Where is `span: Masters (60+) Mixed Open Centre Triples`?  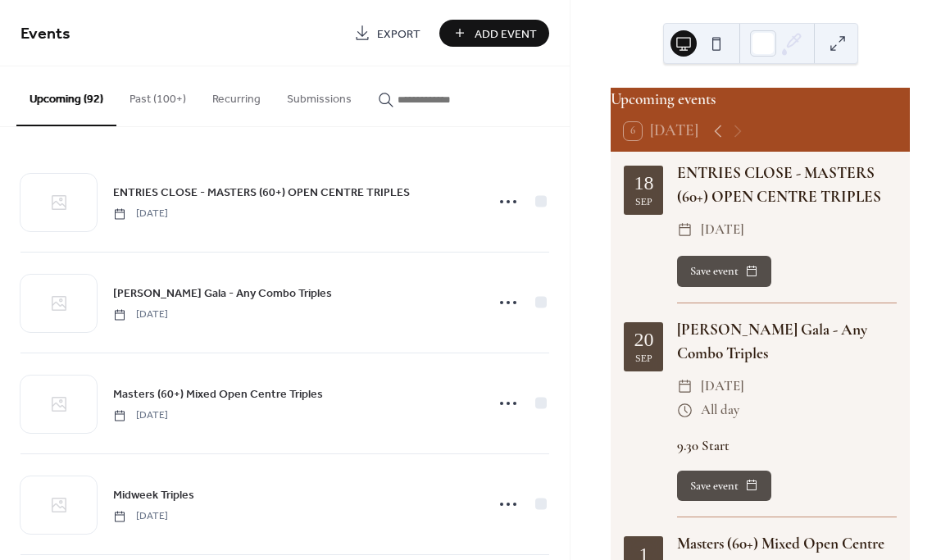
span: Masters (60+) Mixed Open Centre Triples is located at coordinates (218, 395).